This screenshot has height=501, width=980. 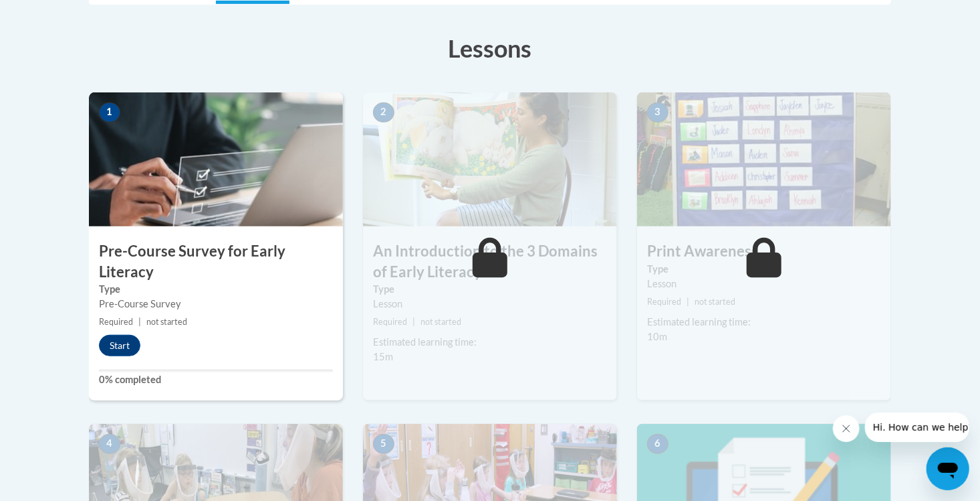 What do you see at coordinates (58, 14) in the screenshot?
I see `span: Hi. How can we help?` at bounding box center [58, 14].